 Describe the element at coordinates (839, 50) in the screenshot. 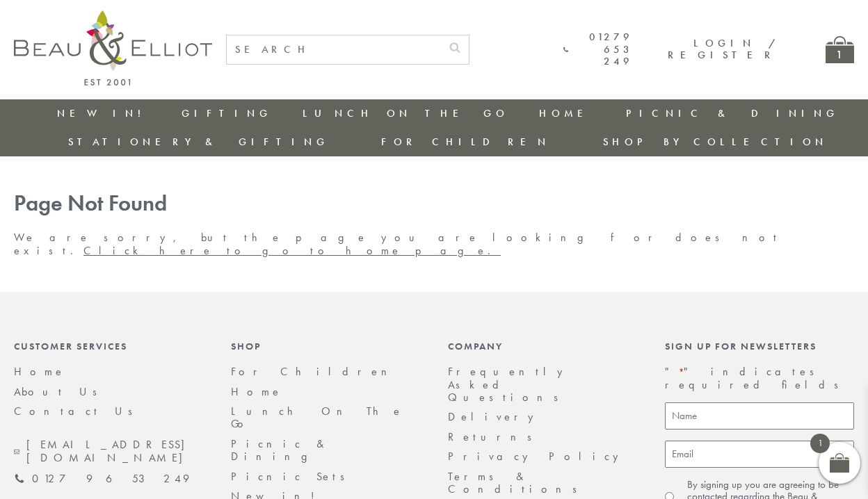

I see `a: 1` at that location.